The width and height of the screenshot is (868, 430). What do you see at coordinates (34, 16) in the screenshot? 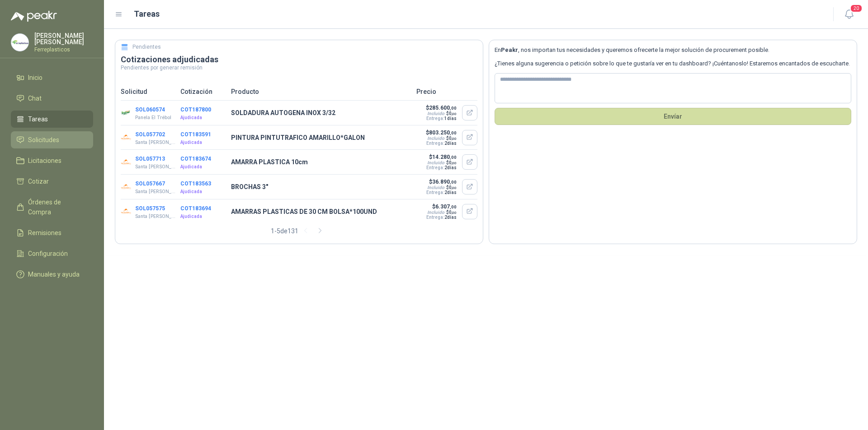
I see `img: Logo peakr` at bounding box center [34, 16].